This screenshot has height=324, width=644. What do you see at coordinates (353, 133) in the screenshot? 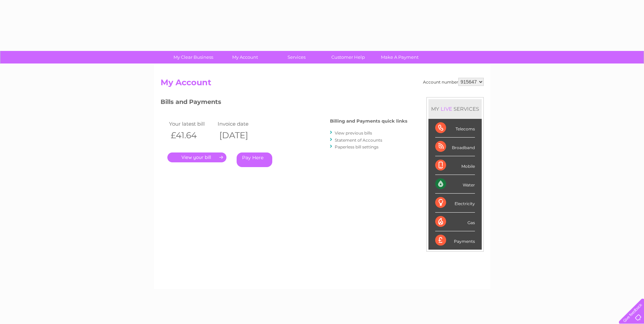
I see `a: View previous bills` at bounding box center [353, 133].